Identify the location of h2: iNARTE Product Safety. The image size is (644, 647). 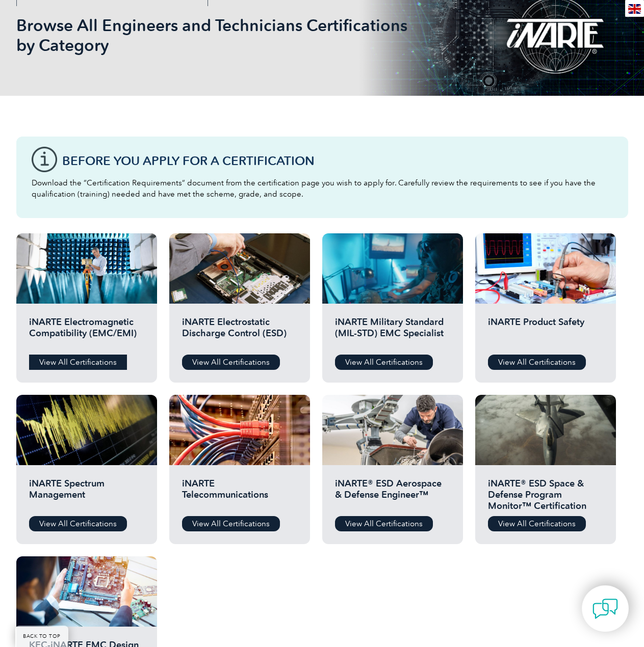
(545, 332).